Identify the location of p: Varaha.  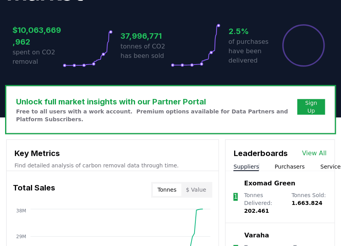
(256, 236).